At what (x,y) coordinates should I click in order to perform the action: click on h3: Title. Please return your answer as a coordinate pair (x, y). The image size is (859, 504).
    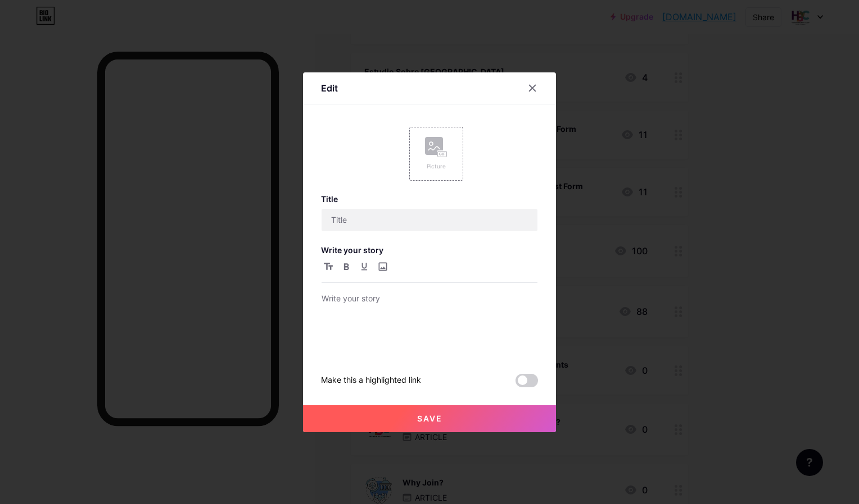
    Looking at the image, I should click on (430, 199).